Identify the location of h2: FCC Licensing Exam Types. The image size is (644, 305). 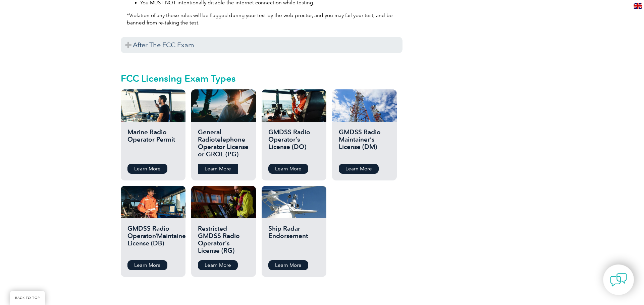
(262, 78).